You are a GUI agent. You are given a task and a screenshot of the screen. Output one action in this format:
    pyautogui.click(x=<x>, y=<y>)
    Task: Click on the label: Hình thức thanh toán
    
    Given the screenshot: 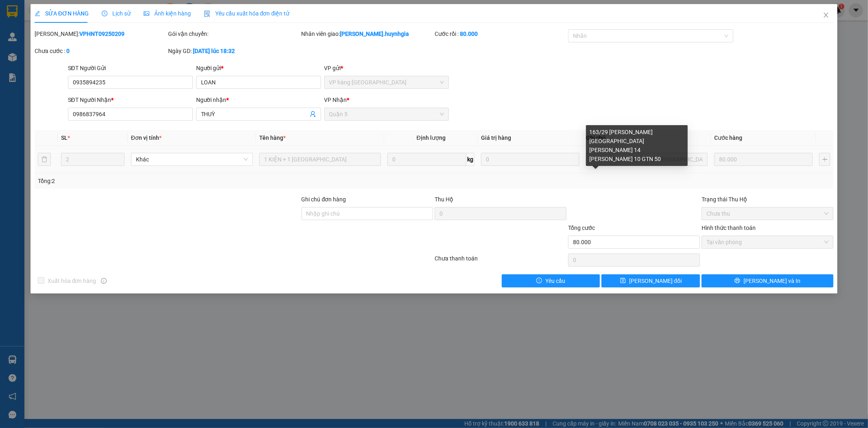 What is the action you would take?
    pyautogui.click(x=728, y=228)
    